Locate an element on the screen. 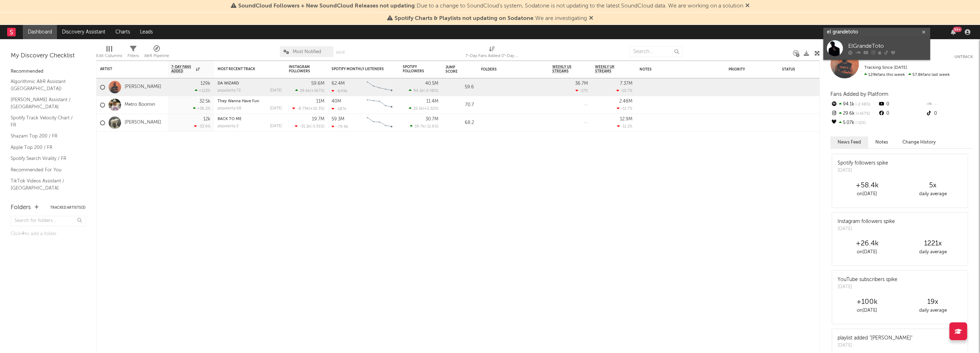 The width and height of the screenshot is (980, 353). div: 32.5k is located at coordinates (205, 101).